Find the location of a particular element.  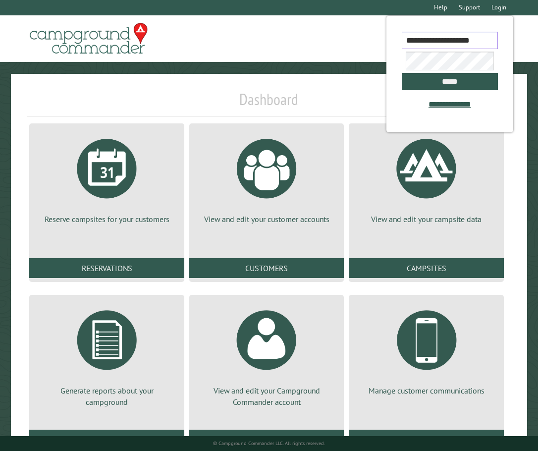

a: Customers is located at coordinates (266, 268).